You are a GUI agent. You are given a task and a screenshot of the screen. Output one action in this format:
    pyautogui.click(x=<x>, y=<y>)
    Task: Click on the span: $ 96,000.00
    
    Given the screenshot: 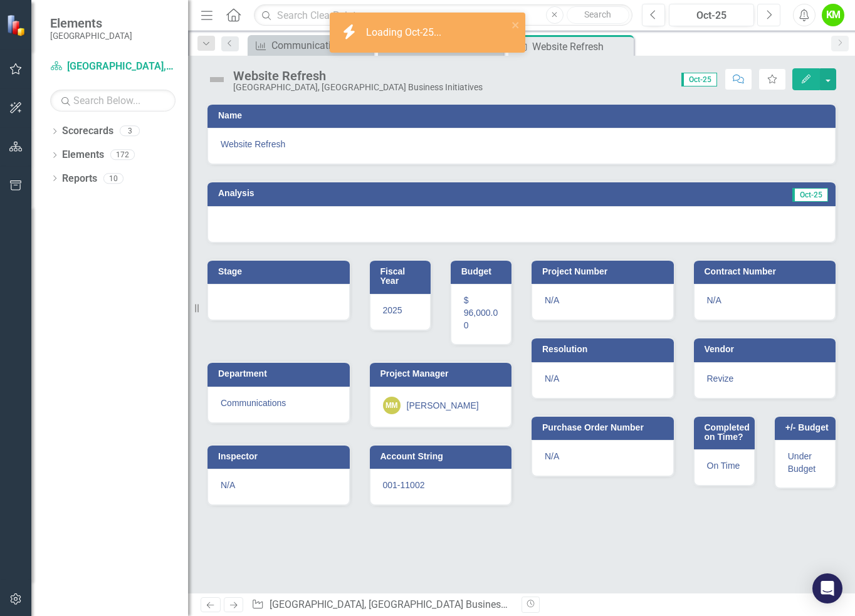 What is the action you would take?
    pyautogui.click(x=481, y=313)
    